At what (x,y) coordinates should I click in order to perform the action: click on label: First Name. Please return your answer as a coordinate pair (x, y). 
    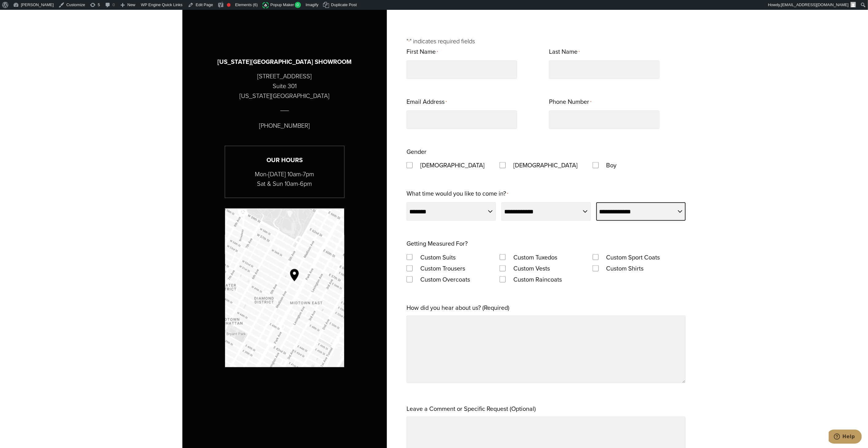
    Looking at the image, I should click on (422, 52).